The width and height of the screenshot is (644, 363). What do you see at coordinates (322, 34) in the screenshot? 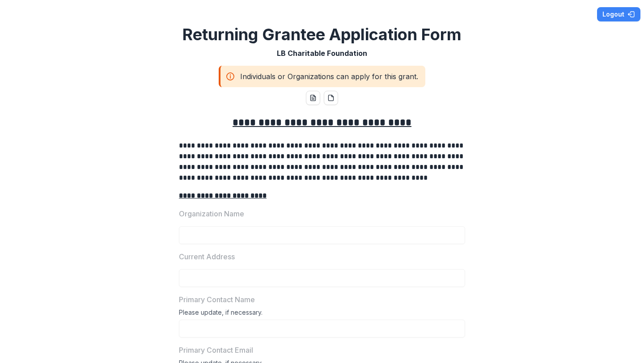
I see `h2: Returning Grantee Application Form` at bounding box center [322, 34].